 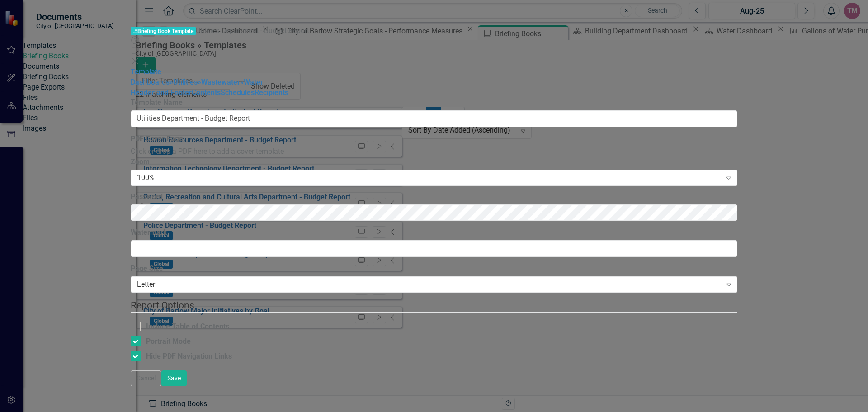 I want to click on div: Click or drop a PDF here to add a cover template, so click(x=434, y=152).